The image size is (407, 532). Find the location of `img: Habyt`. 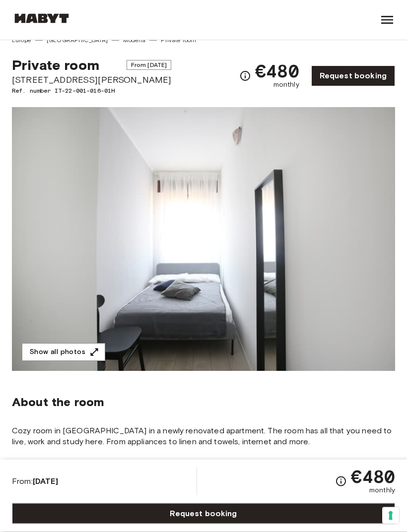

img: Habyt is located at coordinates (41, 19).